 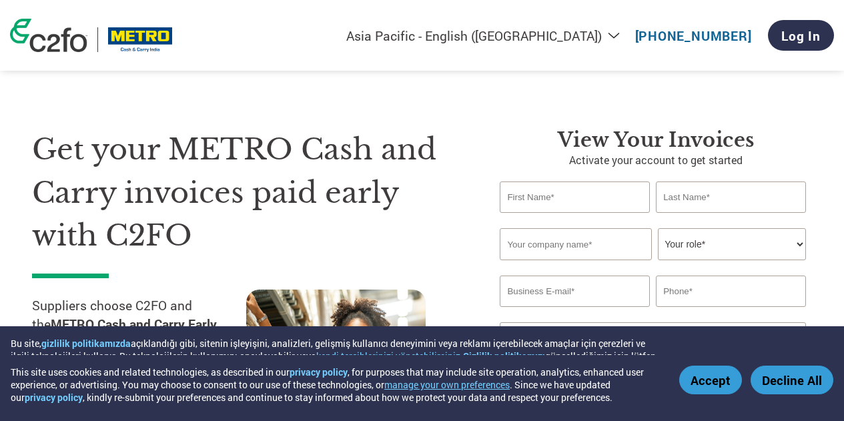 What do you see at coordinates (124, 333) in the screenshot?
I see `strong: METRO Cash and Carry Early Payment Programme` at bounding box center [124, 333].